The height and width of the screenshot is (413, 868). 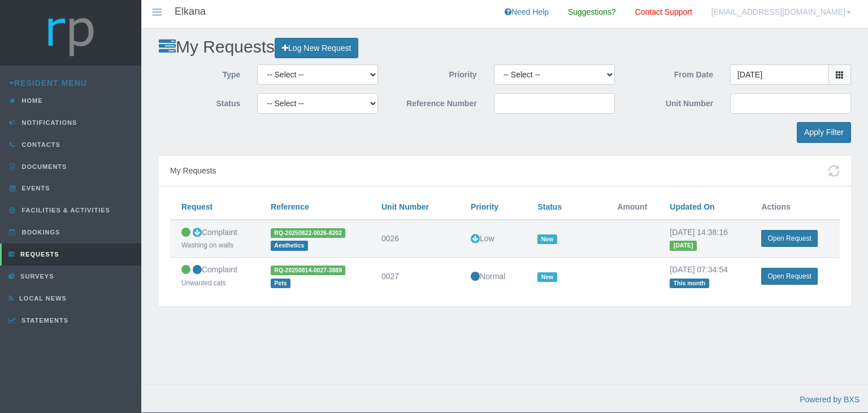 What do you see at coordinates (35, 188) in the screenshot?
I see `span: Events` at bounding box center [35, 188].